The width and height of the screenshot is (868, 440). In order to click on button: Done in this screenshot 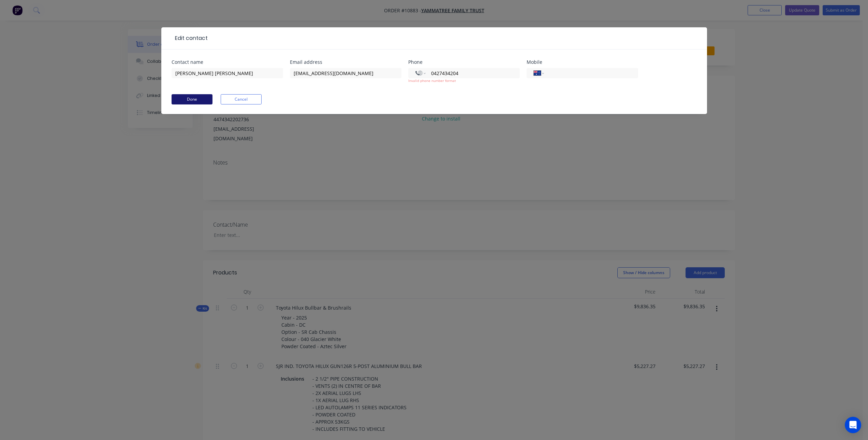, I will do `click(192, 99)`.